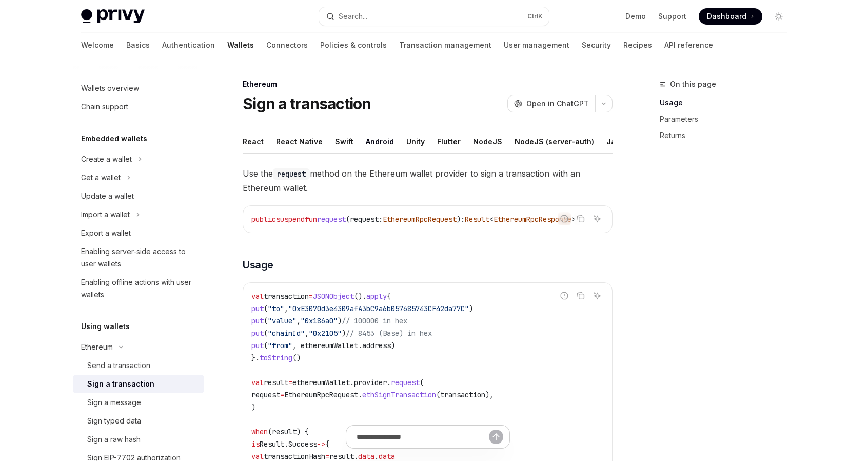  What do you see at coordinates (477, 219) in the screenshot?
I see `span: Result` at bounding box center [477, 219].